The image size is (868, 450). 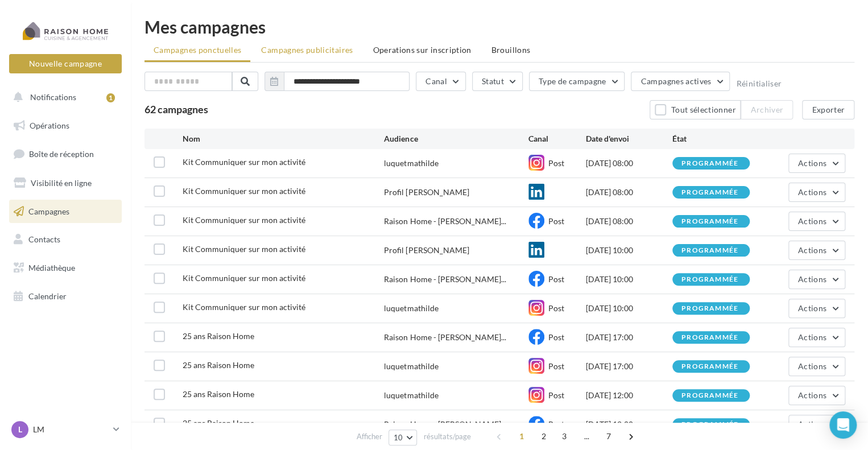 What do you see at coordinates (369, 436) in the screenshot?
I see `span: Afficher` at bounding box center [369, 436].